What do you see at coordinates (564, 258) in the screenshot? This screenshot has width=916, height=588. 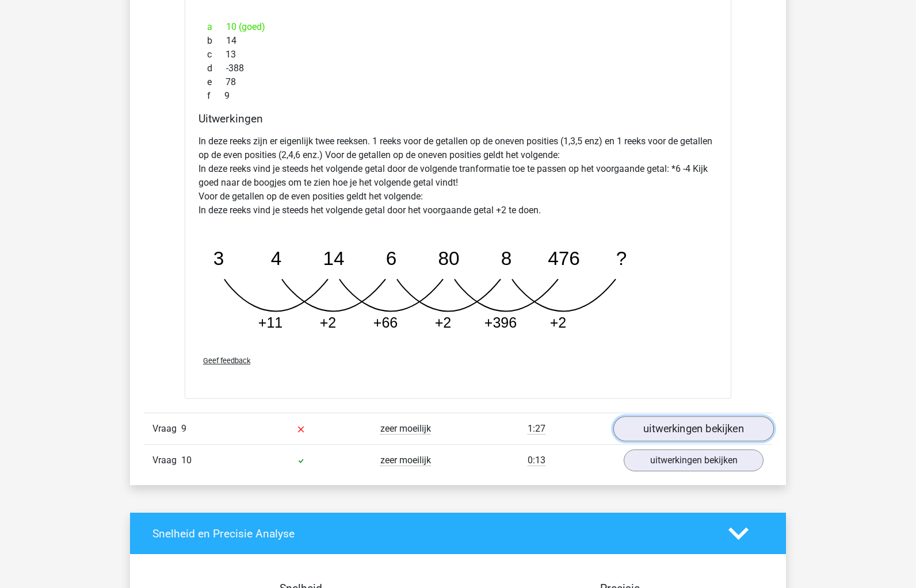 I see `tspan: 476` at bounding box center [564, 258].